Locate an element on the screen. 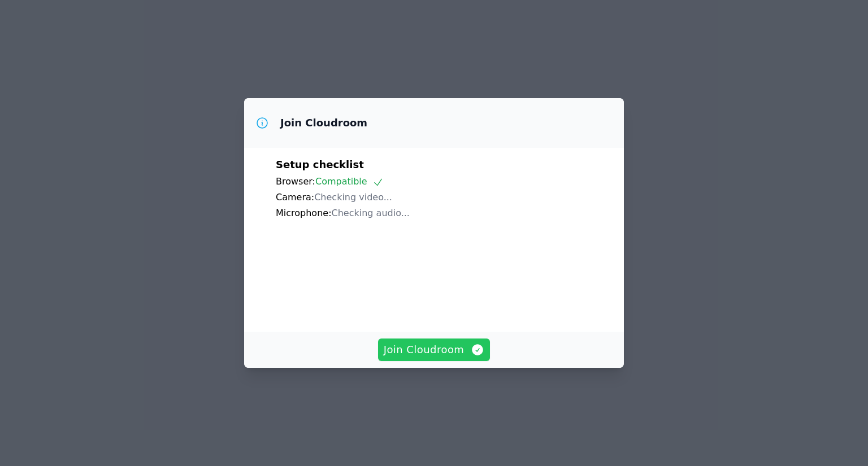 The width and height of the screenshot is (868, 466). span: Join Cloudroom is located at coordinates (434, 350).